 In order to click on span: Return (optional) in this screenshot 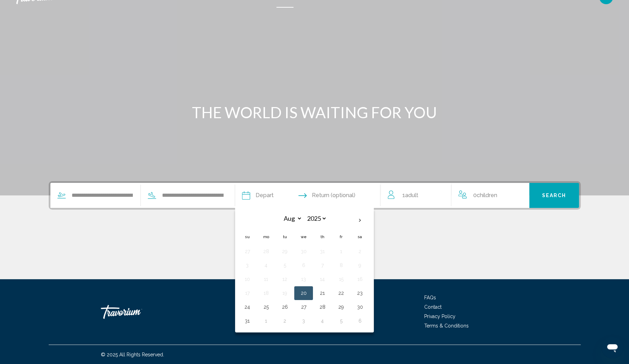, I will do `click(333, 195)`.